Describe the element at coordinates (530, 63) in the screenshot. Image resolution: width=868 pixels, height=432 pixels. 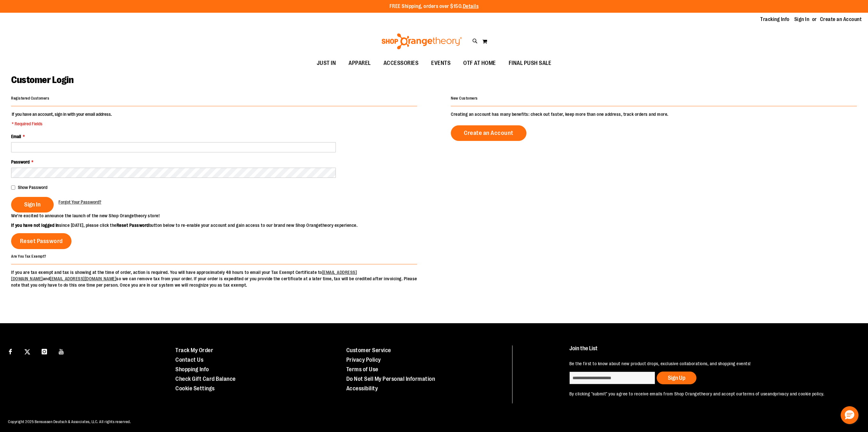
I see `span: FINAL PUSH SALE` at that location.